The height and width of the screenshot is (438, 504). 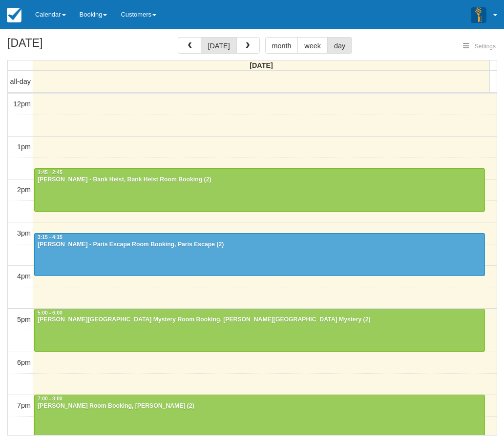 I want to click on span: 12pm, so click(x=22, y=104).